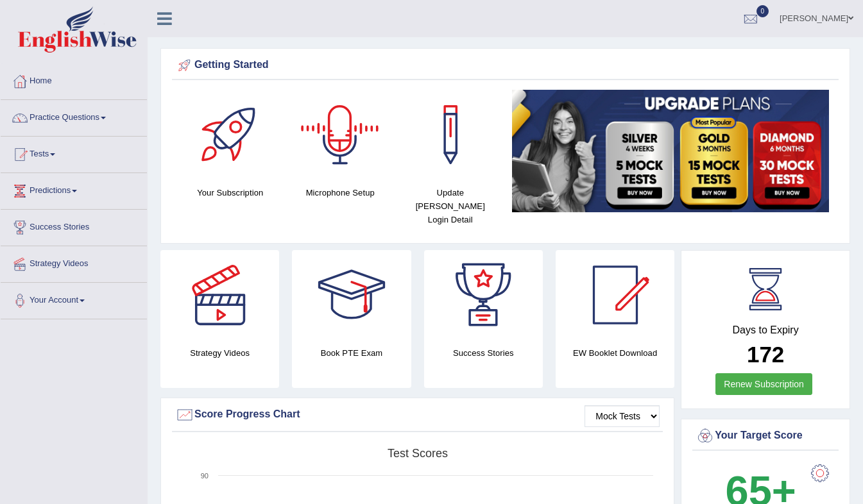  What do you see at coordinates (766, 330) in the screenshot?
I see `h4: Days to Expiry` at bounding box center [766, 330].